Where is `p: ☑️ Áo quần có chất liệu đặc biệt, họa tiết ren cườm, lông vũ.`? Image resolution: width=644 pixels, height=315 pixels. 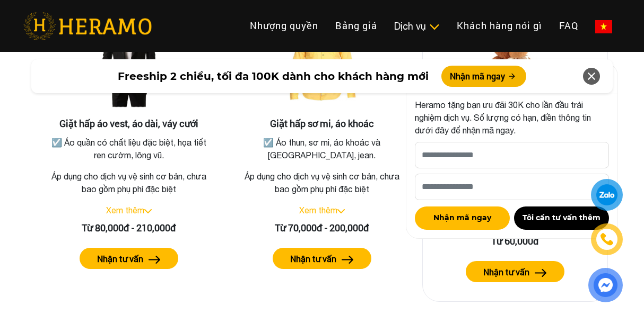
p: ☑️ Áo quần có chất liệu đặc biệt, họa tiết ren cườm, lông vũ. is located at coordinates (129, 149).